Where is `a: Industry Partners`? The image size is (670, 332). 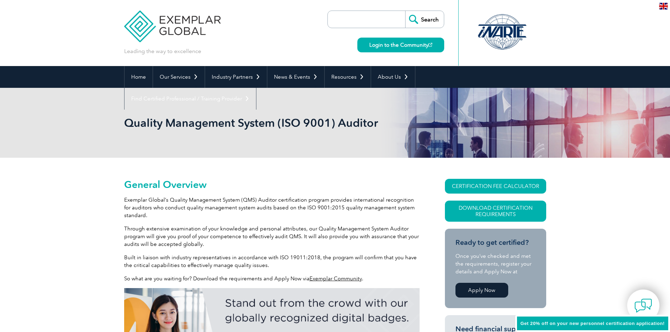 a: Industry Partners is located at coordinates (236, 77).